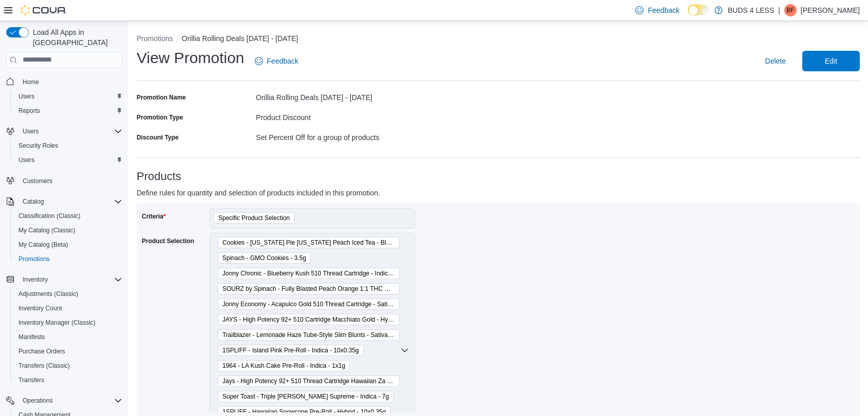 The image size is (868, 416). I want to click on span: Edit, so click(831, 61).